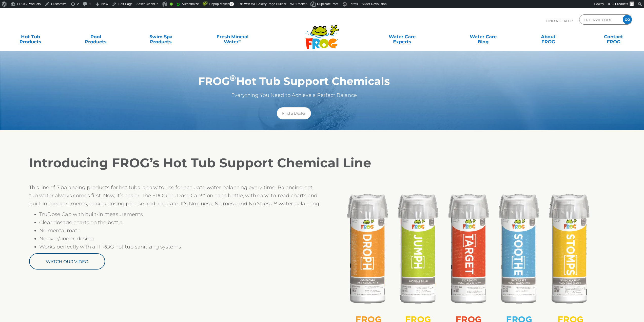 This screenshot has height=322, width=644. I want to click on span: 0, so click(232, 4).